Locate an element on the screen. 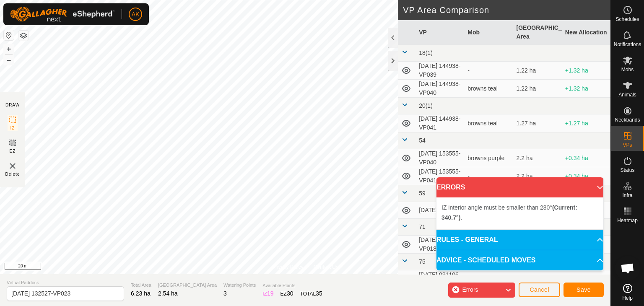 The width and height of the screenshot is (644, 306). span: ADVICE - SCHEDULED MOVES is located at coordinates (486, 261).